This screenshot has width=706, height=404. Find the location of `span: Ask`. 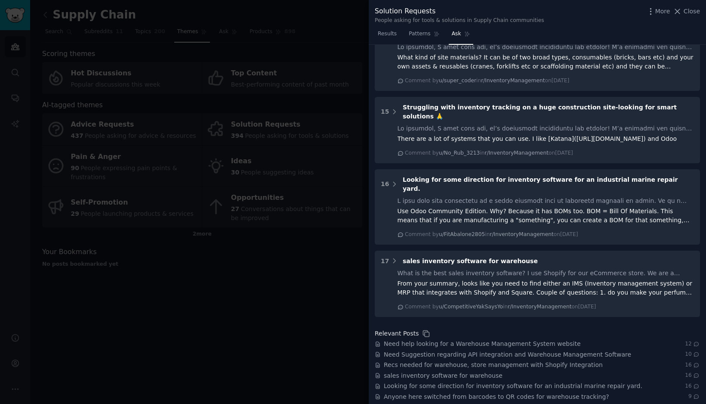

span: Ask is located at coordinates (457, 34).